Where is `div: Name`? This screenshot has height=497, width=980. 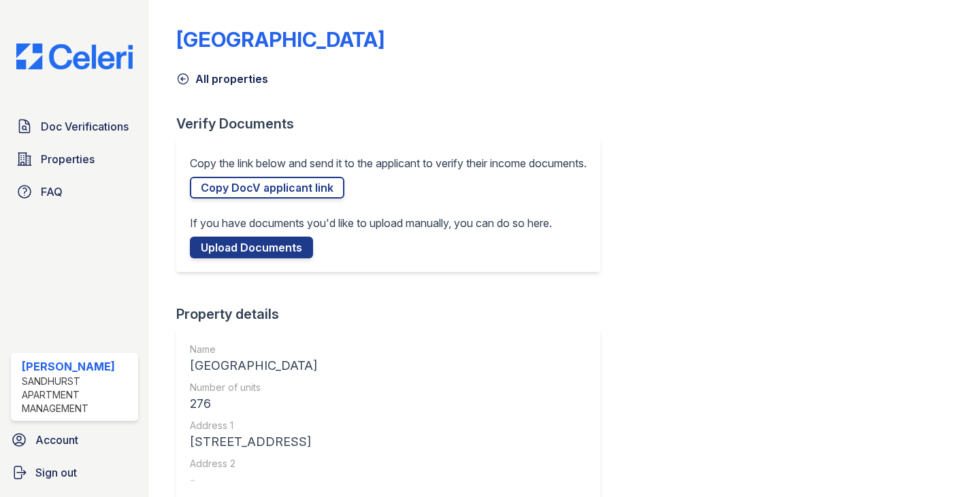 div: Name is located at coordinates (253, 349).